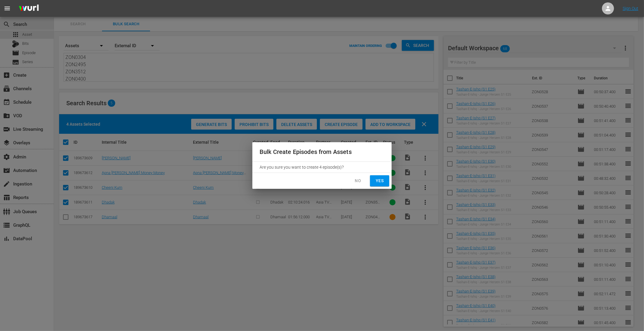  I want to click on h2: Bulk Create Episodes from Assets, so click(322, 152).